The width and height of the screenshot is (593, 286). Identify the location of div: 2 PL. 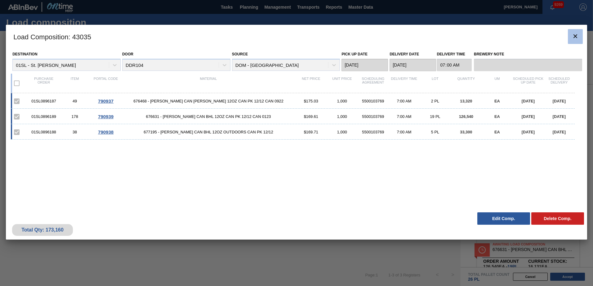
(435, 101).